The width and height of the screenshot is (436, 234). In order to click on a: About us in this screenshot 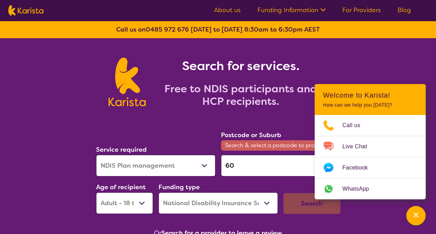, I will do `click(227, 10)`.